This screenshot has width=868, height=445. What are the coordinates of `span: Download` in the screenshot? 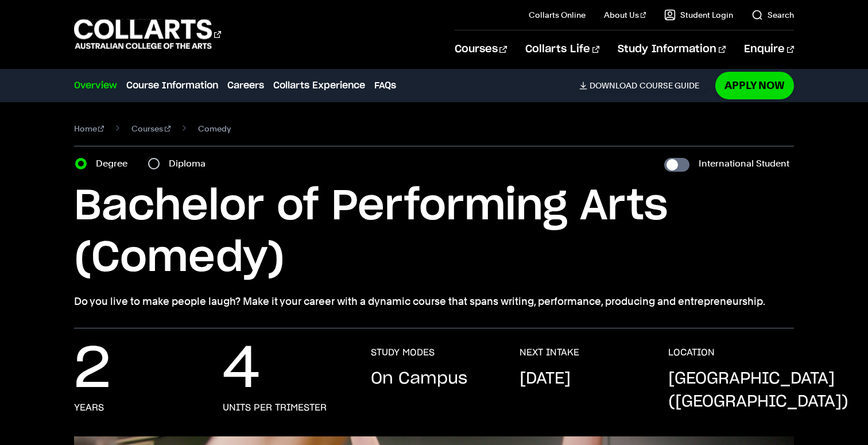 It's located at (613, 85).